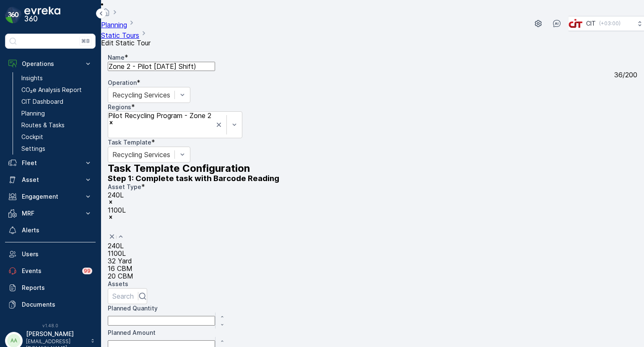  Describe the element at coordinates (123, 296) in the screenshot. I see `p: Search` at that location.